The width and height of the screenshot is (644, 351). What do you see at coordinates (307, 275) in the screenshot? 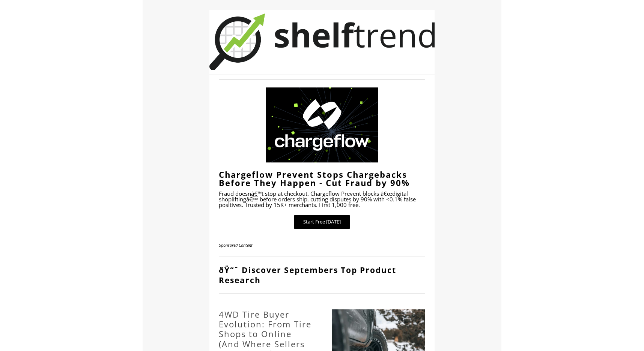
I see `b: ðŸ“ˆ Discover Septembers Top Product Research` at bounding box center [307, 275].